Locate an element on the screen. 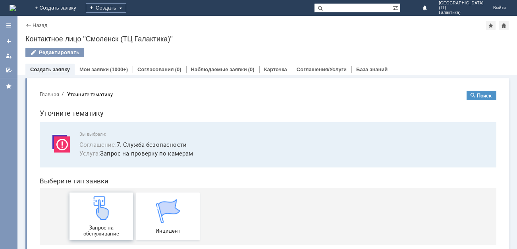 The height and width of the screenshot is (249, 517). div: Уточните тематику is located at coordinates (56, 10).